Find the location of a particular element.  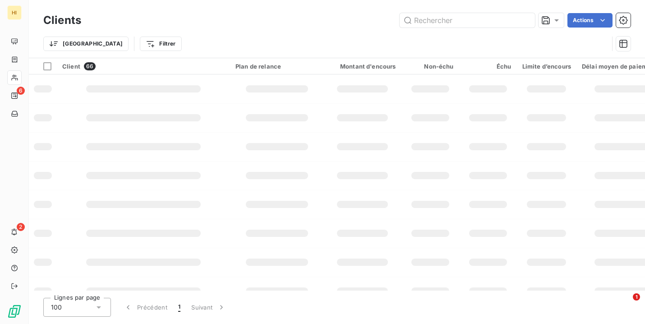

span: 2 is located at coordinates (21, 227).